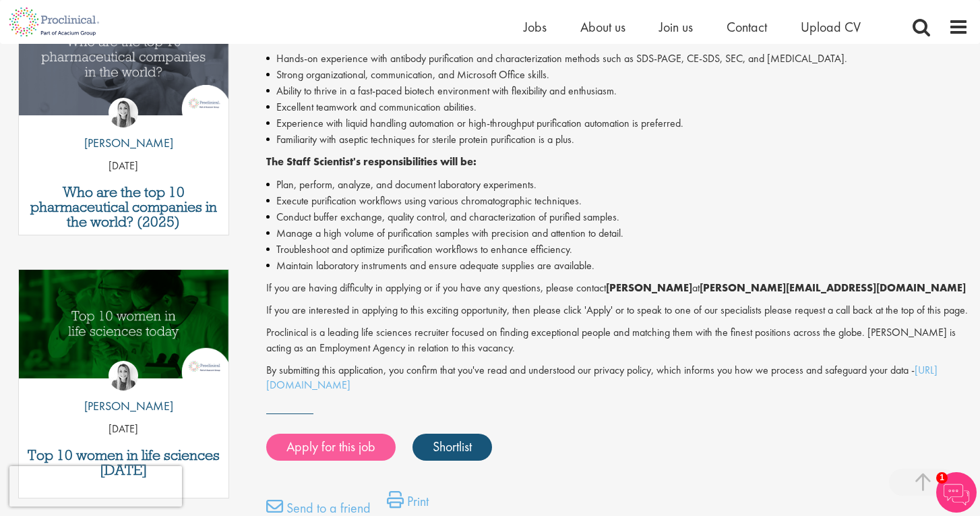 The width and height of the screenshot is (980, 516). I want to click on p: Proclinical is a leading life sciences recruiter focused on finding exceptional people and matchi..., so click(617, 341).